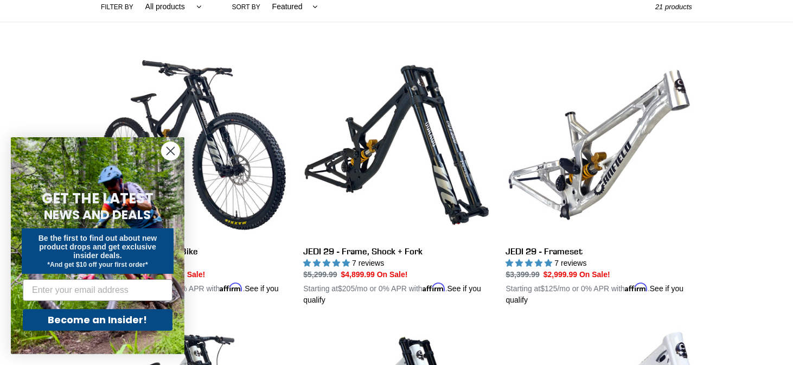 Image resolution: width=793 pixels, height=365 pixels. Describe the element at coordinates (98, 215) in the screenshot. I see `span: NEWS AND DEALS` at that location.